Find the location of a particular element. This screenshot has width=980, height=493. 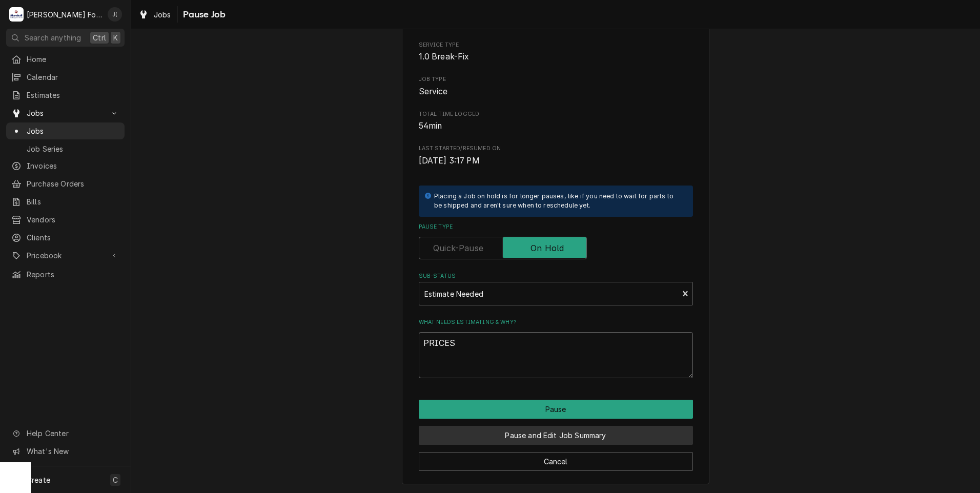

span: Vendors is located at coordinates (73, 219).